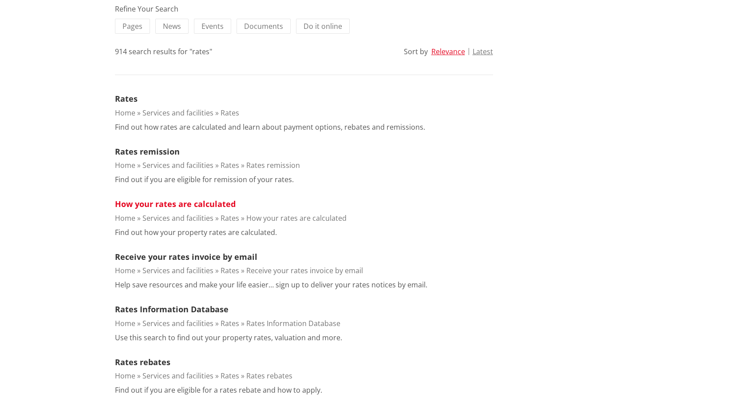 Image resolution: width=738 pixels, height=410 pixels. What do you see at coordinates (132, 26) in the screenshot?
I see `span: Pages` at bounding box center [132, 26].